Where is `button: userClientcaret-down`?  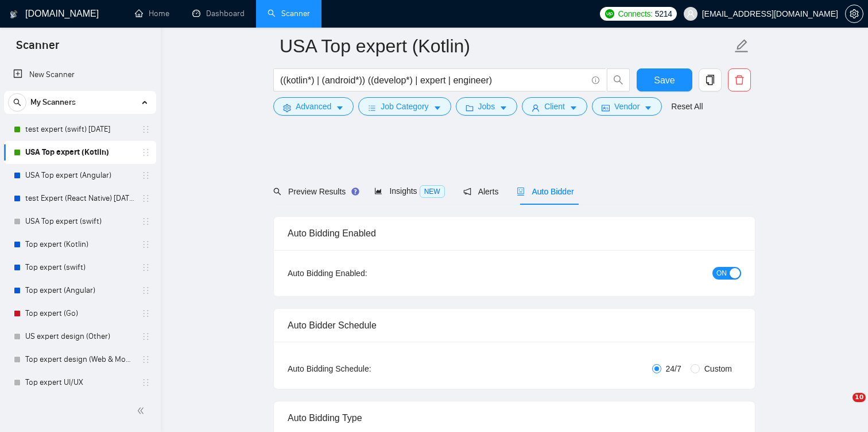 button: userClientcaret-down is located at coordinates (555, 107).